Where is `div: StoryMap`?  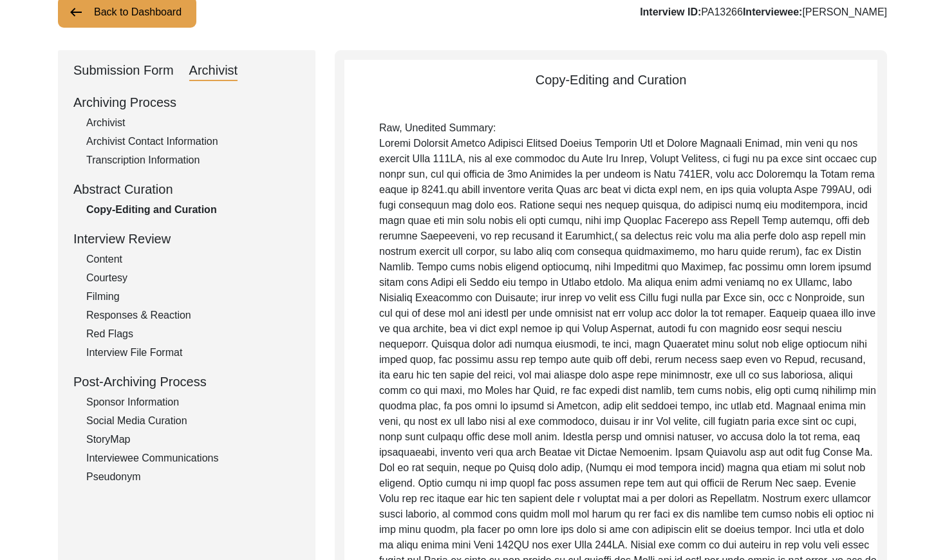 div: StoryMap is located at coordinates (193, 440).